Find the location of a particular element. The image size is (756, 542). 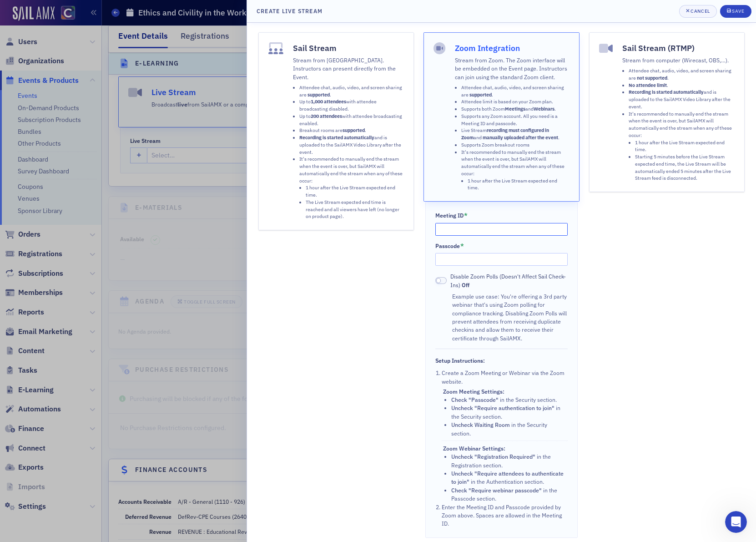

li: Attendee limit is based on your Zoom plan. is located at coordinates (515, 102).